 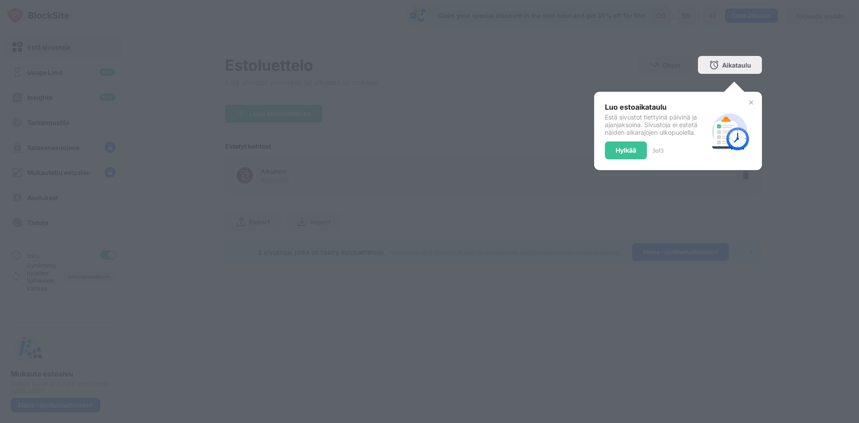 What do you see at coordinates (751, 102) in the screenshot?
I see `img: x-button.svg` at bounding box center [751, 102].